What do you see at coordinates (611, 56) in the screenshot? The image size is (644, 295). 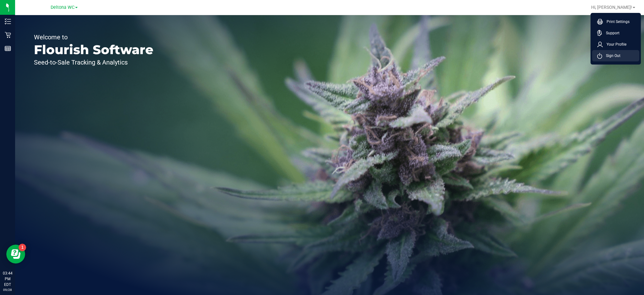 I see `span: Sign Out` at bounding box center [611, 56].